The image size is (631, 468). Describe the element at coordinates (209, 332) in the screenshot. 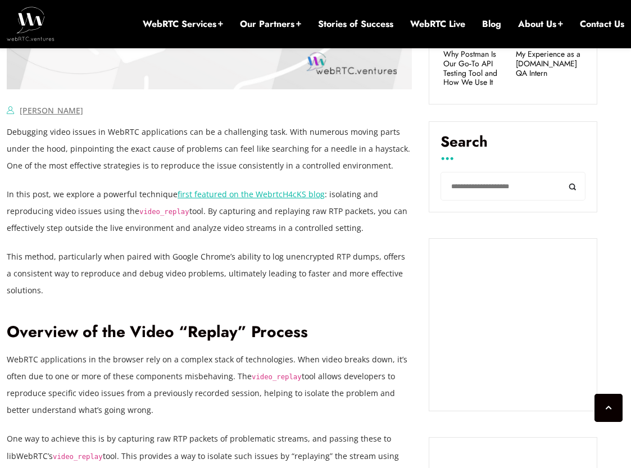

I see `h2: Overview of the Video “Replay” Process` at that location.